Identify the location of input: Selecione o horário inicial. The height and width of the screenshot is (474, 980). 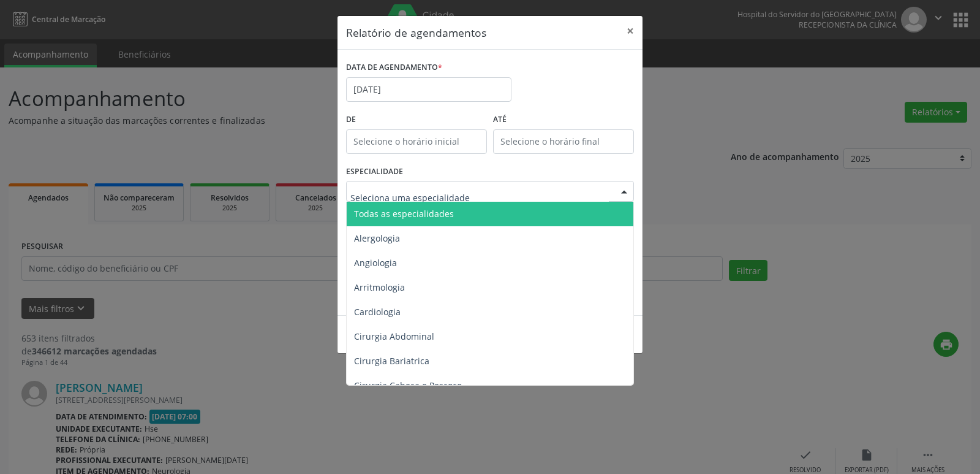
(417, 142).